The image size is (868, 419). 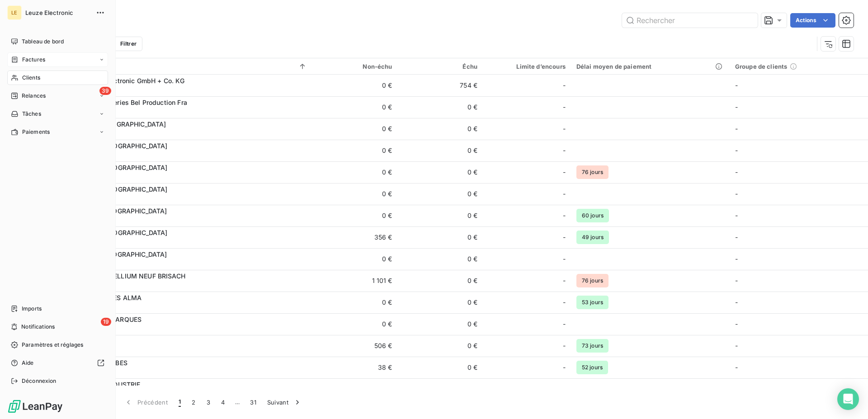 I want to click on span: 119542, so click(x=184, y=372).